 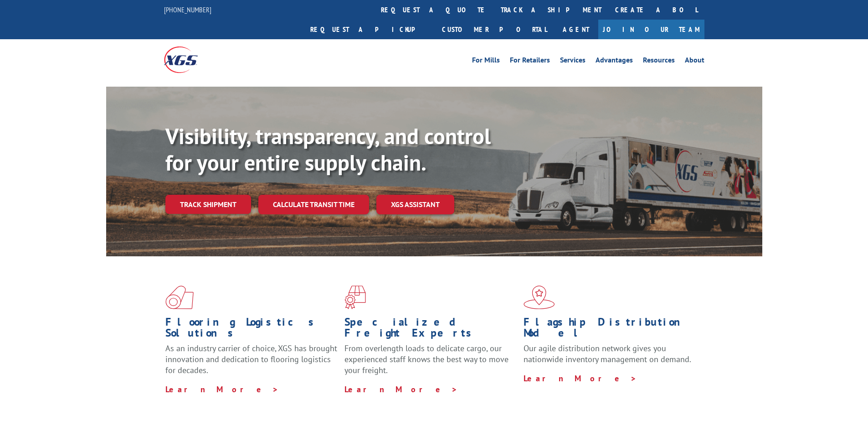 I want to click on img: xgs-icon-total-supply-chain-intelligence-red, so click(x=180, y=297).